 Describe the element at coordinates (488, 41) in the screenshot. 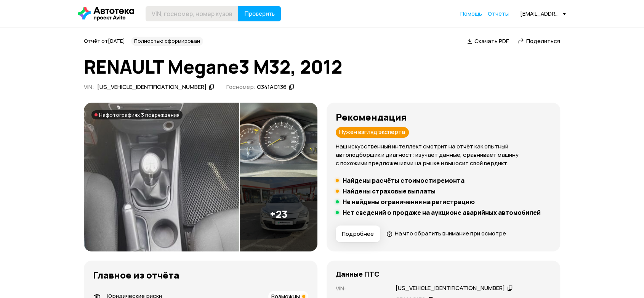

I see `a: Скачать PDF` at that location.